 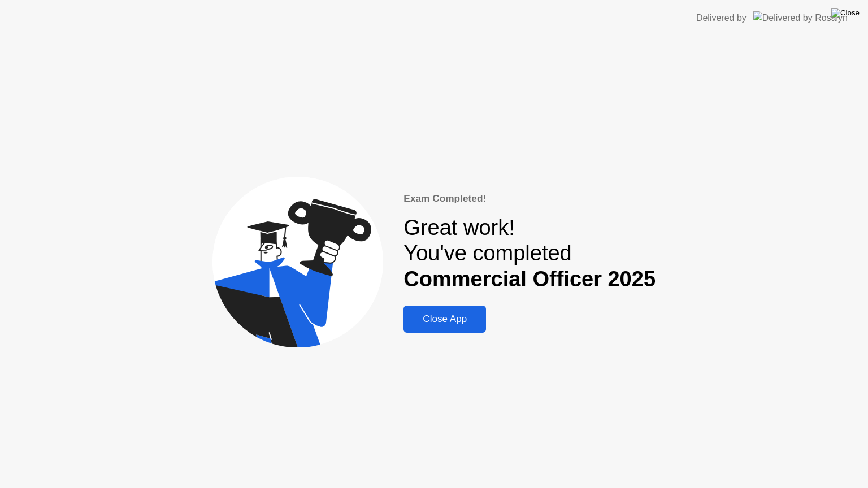 I want to click on div: Delivered by, so click(x=721, y=18).